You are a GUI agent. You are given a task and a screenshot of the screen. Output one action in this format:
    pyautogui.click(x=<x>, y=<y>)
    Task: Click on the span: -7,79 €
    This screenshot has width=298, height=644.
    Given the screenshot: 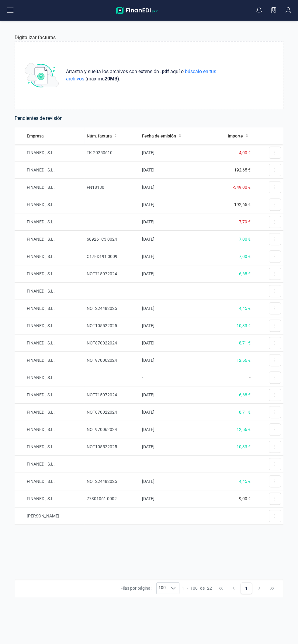 What is the action you would take?
    pyautogui.click(x=244, y=222)
    